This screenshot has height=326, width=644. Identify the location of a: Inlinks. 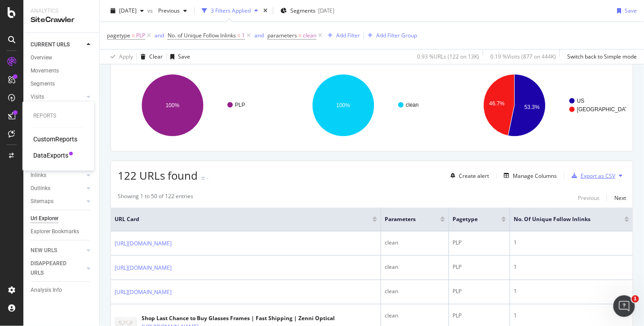
(57, 175).